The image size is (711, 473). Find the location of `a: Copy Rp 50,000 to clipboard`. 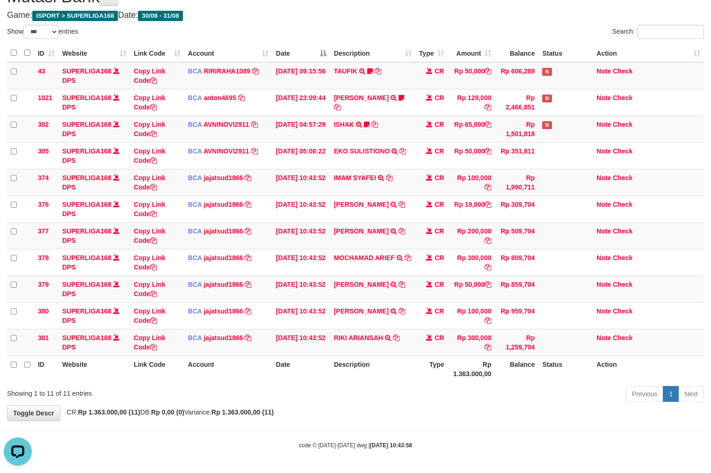

a: Copy Rp 50,000 to clipboard is located at coordinates (488, 151).